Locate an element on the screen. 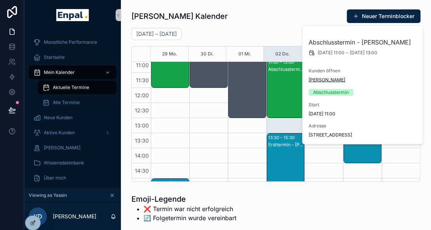 The image size is (431, 230). span: Viewing as Yassin is located at coordinates (48, 196).